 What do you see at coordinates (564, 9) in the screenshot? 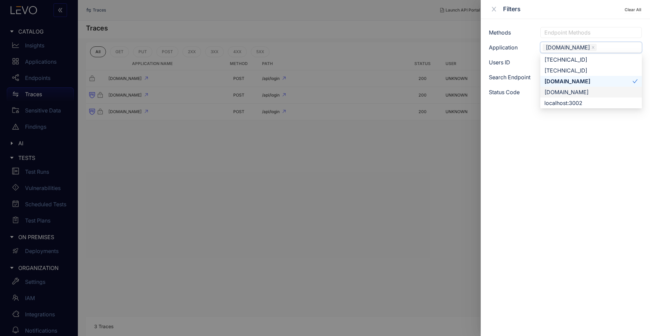
I see `div: Filters` at bounding box center [564, 9].